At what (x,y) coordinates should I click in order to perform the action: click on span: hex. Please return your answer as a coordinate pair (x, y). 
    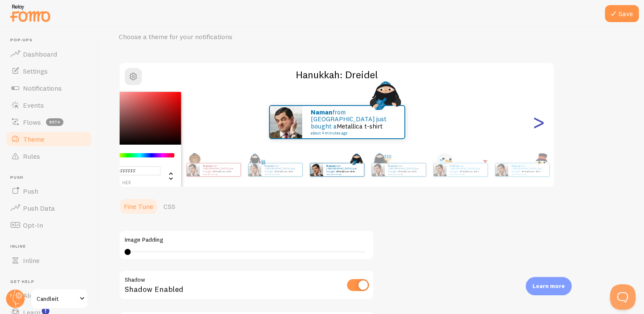
    Looking at the image, I should click on (126, 183).